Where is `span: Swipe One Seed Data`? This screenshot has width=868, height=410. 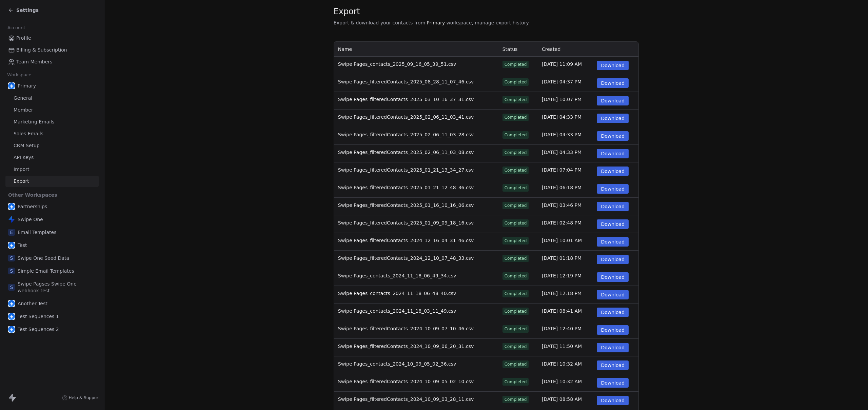 span: Swipe One Seed Data is located at coordinates (43, 258).